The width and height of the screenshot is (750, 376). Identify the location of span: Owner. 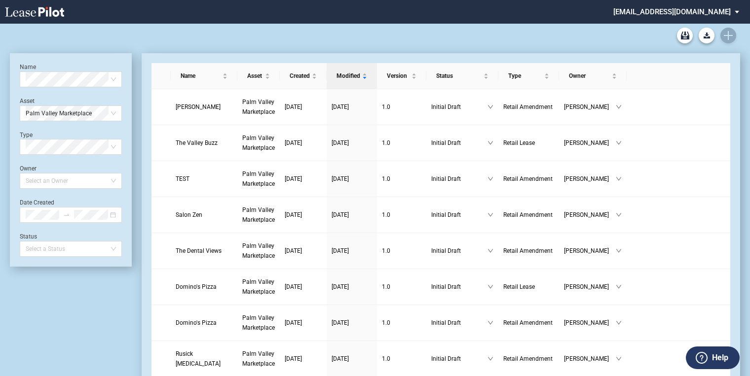
(589, 76).